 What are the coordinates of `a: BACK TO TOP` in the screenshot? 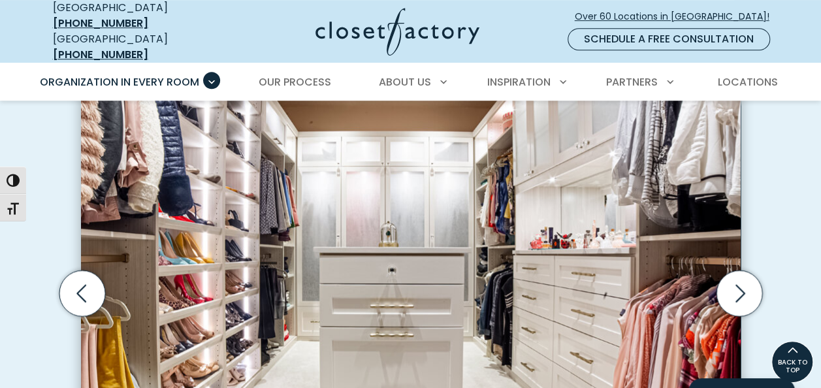 It's located at (792, 362).